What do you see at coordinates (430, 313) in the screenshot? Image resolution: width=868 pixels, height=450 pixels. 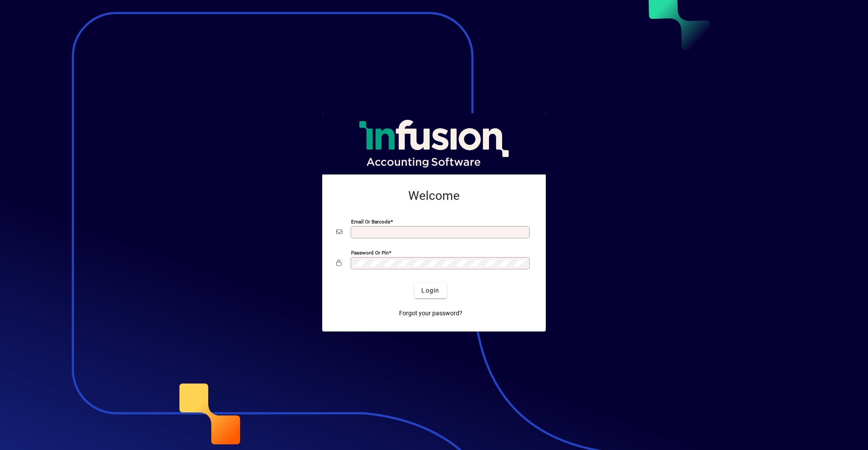 I see `a: Forgot your password?` at bounding box center [430, 313].